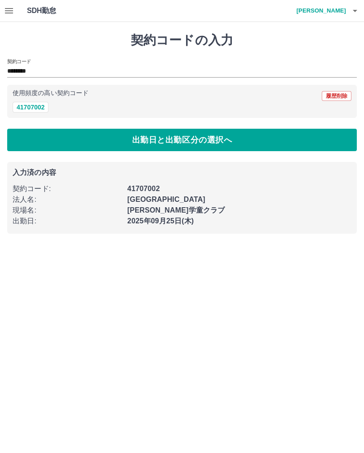 The width and height of the screenshot is (364, 453). Describe the element at coordinates (67, 189) in the screenshot. I see `p: 契約コード :` at that location.